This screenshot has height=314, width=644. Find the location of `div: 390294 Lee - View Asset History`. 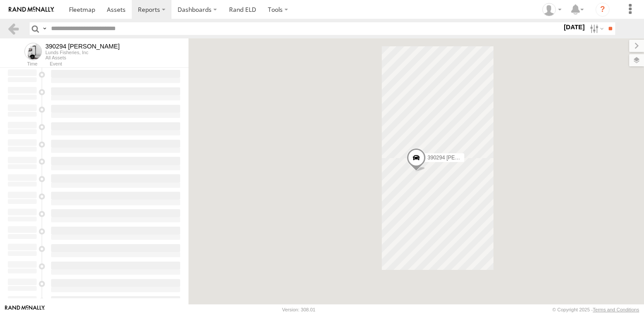

div: 390294 Lee - View Asset History is located at coordinates (83, 46).